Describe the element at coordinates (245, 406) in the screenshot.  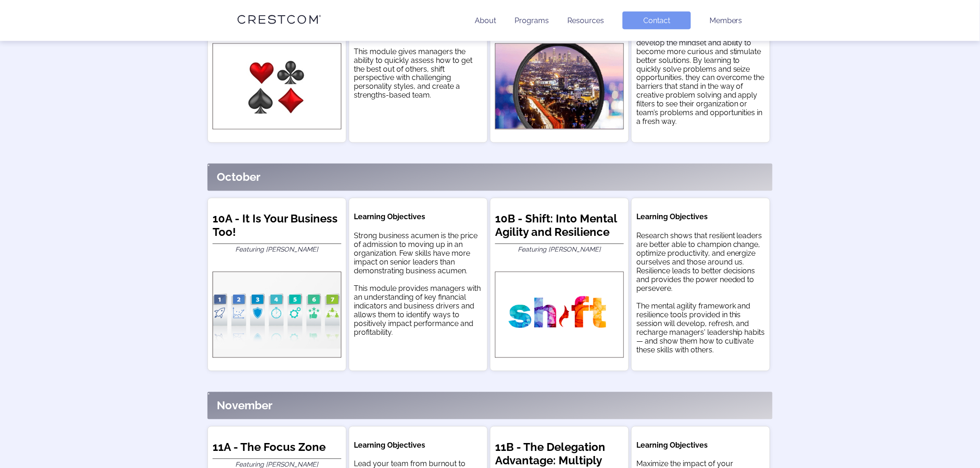
I see `h2: November` at that location.